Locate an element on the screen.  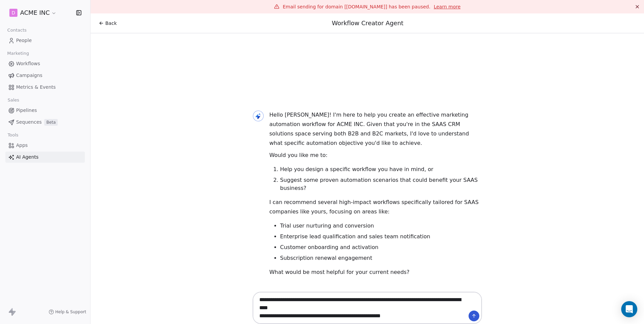
div: Open Intercom Messenger is located at coordinates (629, 308).